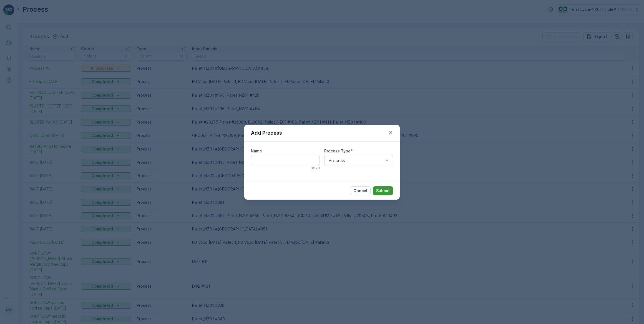 The width and height of the screenshot is (644, 324). What do you see at coordinates (338, 151) in the screenshot?
I see `label: Process Type` at bounding box center [338, 151].